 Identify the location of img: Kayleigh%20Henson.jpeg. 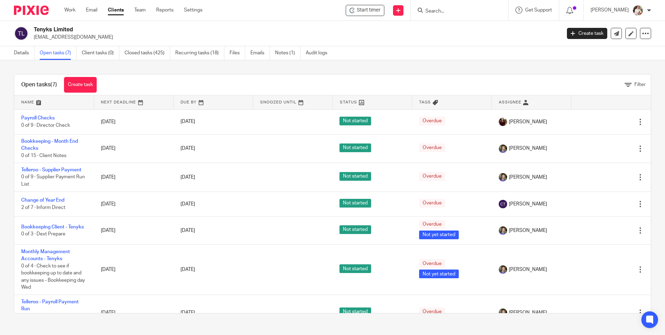
(638, 10).